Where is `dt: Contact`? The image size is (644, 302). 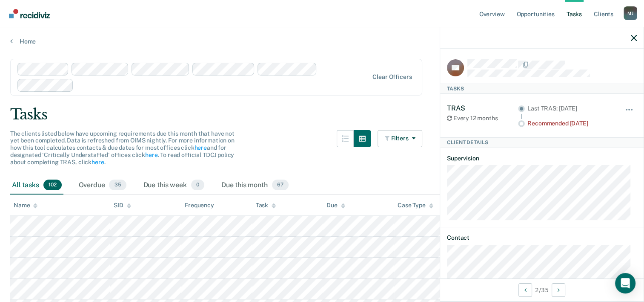 dt: Contact is located at coordinates (542, 237).